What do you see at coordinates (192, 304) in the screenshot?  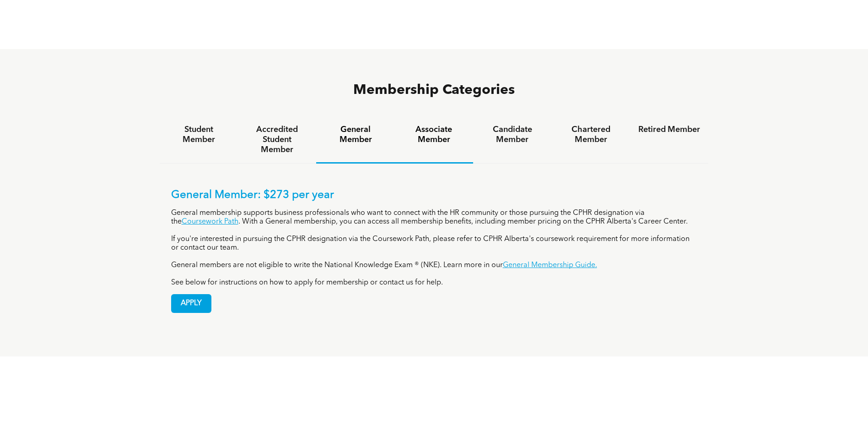 I see `span: APPLY` at bounding box center [192, 304].